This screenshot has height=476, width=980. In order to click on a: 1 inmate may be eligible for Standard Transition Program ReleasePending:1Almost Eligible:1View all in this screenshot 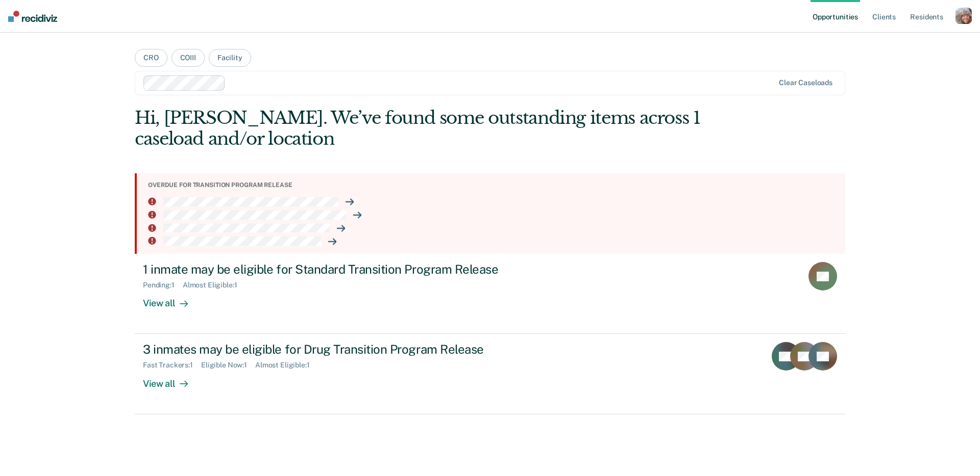, I will do `click(490, 294)`.